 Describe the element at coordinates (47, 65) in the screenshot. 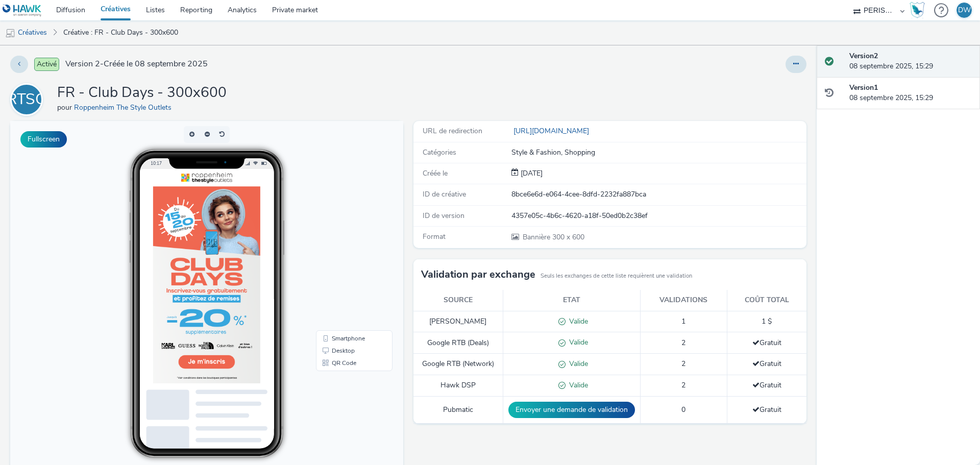

I see `span: Activé` at that location.